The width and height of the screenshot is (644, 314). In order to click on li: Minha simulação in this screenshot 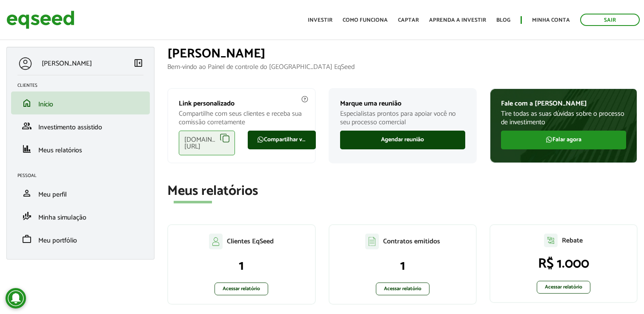, I will do `click(80, 216)`.